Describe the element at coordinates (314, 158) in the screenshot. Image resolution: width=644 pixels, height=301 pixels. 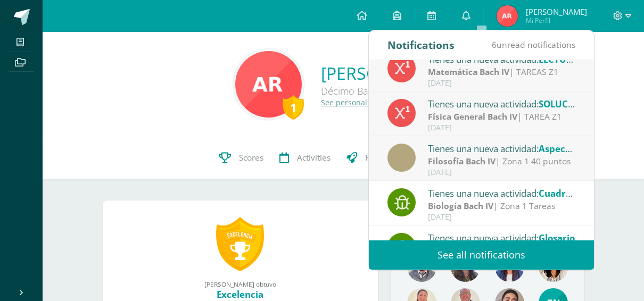
I see `span: Activities` at that location.